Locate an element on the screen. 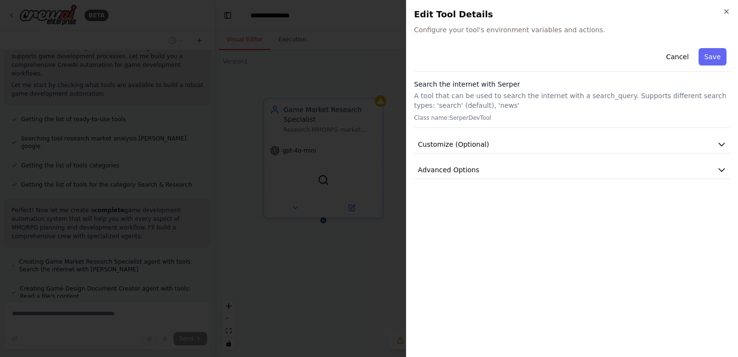  h3: Search the internet with Serper is located at coordinates (572, 84).